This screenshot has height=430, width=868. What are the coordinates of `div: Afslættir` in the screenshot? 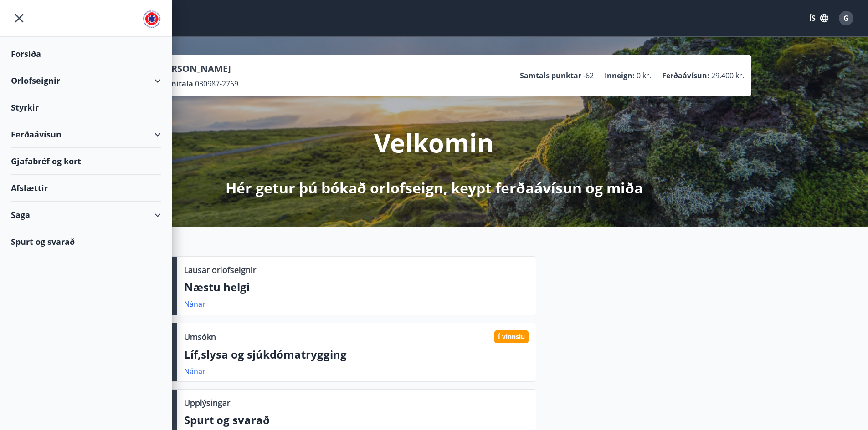 It's located at (86, 188).